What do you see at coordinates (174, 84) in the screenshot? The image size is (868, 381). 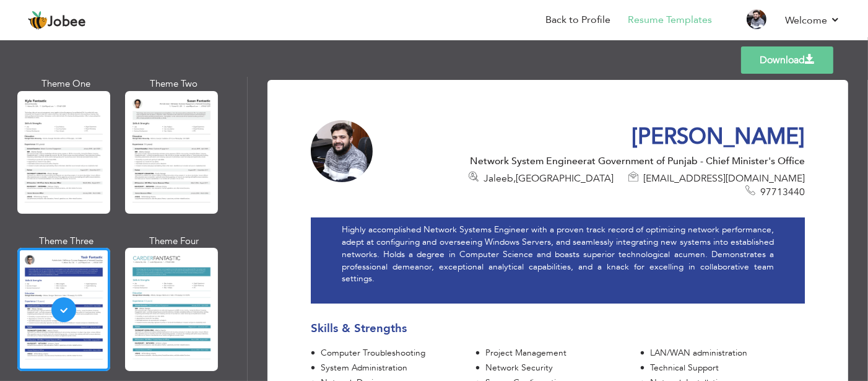 I see `div: Theme Two` at bounding box center [174, 84].